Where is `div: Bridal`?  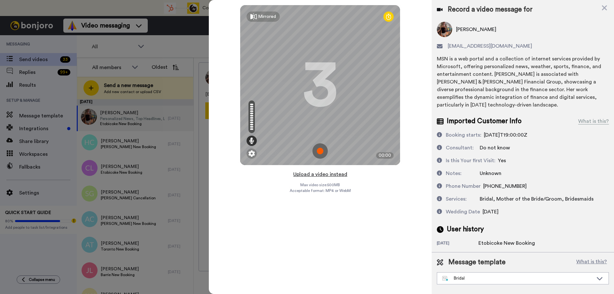 div: Bridal is located at coordinates (518, 278).